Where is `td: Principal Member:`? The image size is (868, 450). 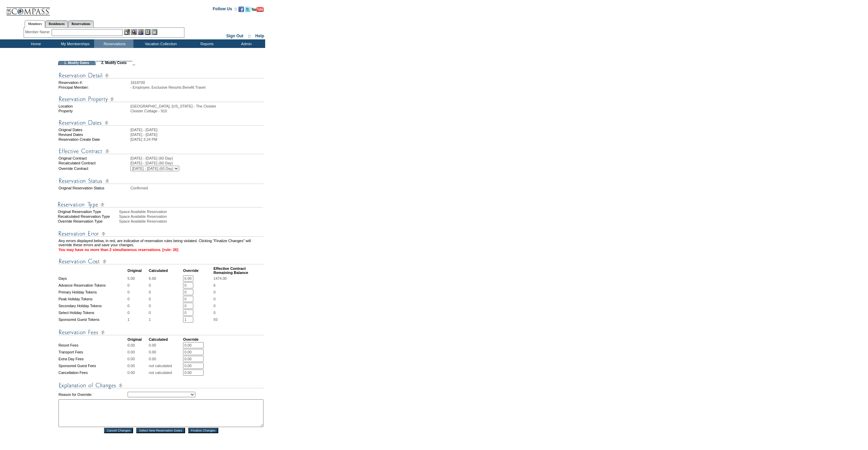 td: Principal Member: is located at coordinates (94, 87).